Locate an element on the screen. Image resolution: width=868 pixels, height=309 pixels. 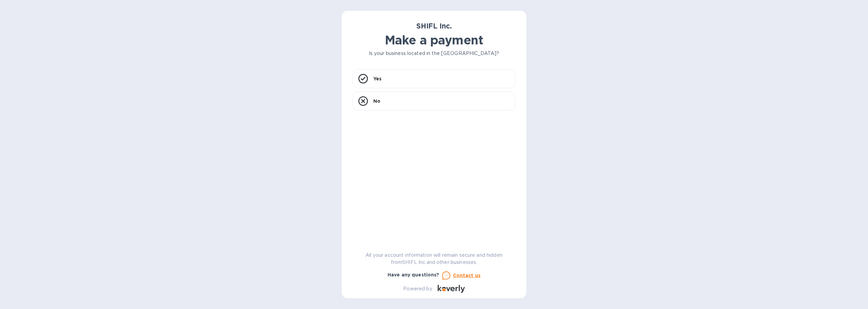
p: No is located at coordinates (377, 101).